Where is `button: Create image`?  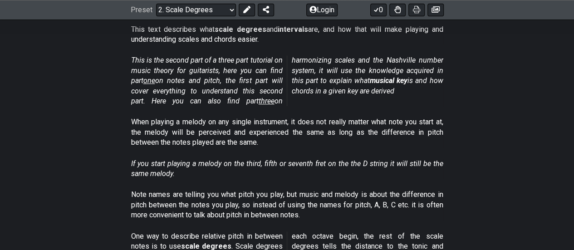 button: Create image is located at coordinates (436, 10).